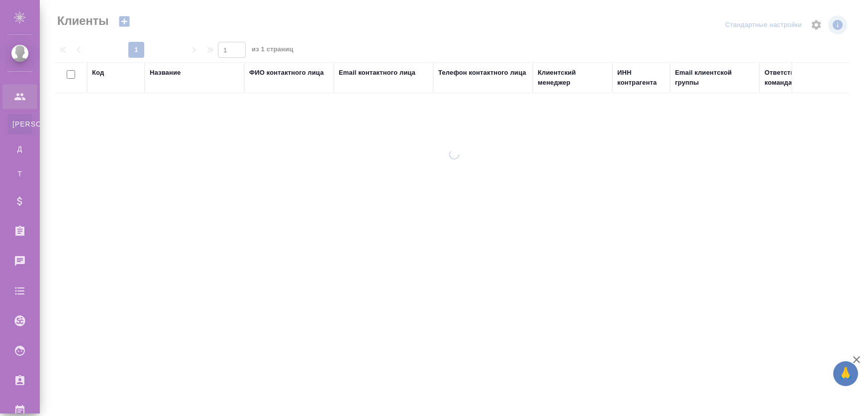  I want to click on div: Email контактного лица, so click(377, 73).